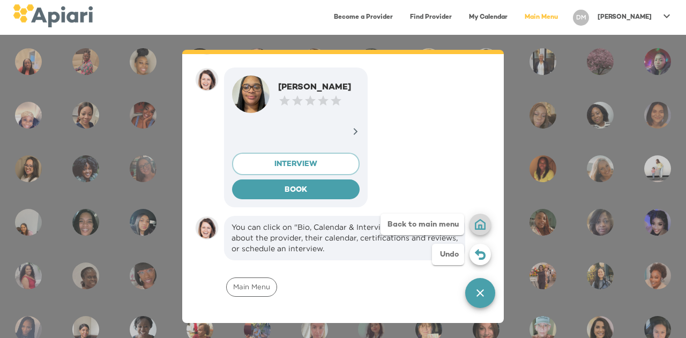  Describe the element at coordinates (541, 17) in the screenshot. I see `a: Main Menu` at that location.